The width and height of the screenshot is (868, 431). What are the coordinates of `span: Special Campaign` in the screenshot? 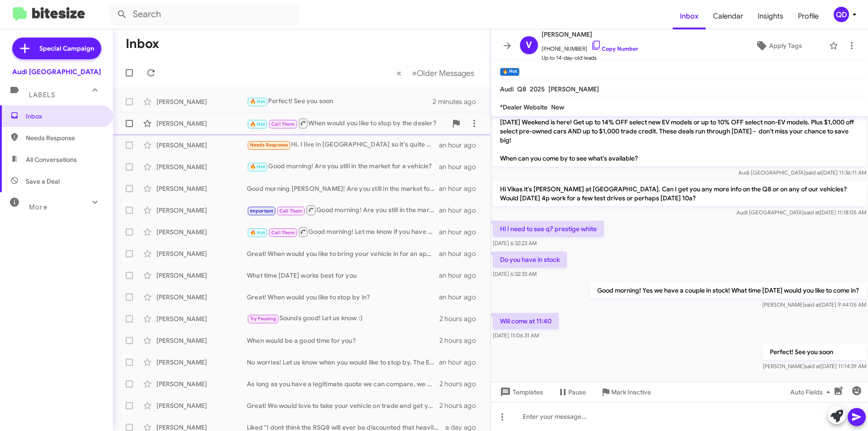 It's located at (66, 48).